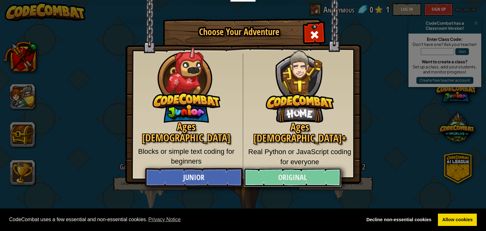  Describe the element at coordinates (183, 219) in the screenshot. I see `span: CodeCombat uses a few essential and non-essential cookies.` at that location.